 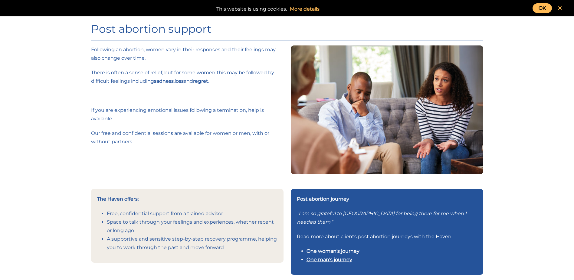 I want to click on li: A supportive and sensitive step-by-step recovery programme, helping you to work through the past ..., so click(x=192, y=243).